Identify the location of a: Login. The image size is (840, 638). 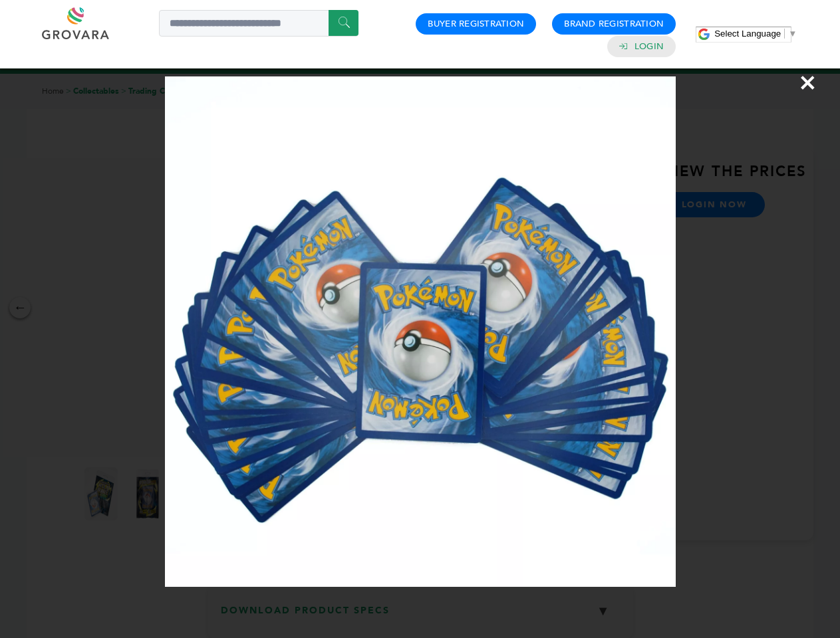
(649, 47).